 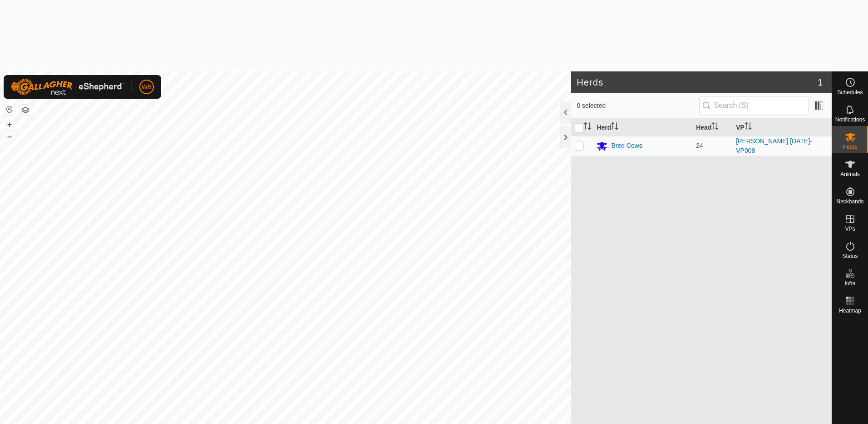 I want to click on span: WB, so click(x=147, y=87).